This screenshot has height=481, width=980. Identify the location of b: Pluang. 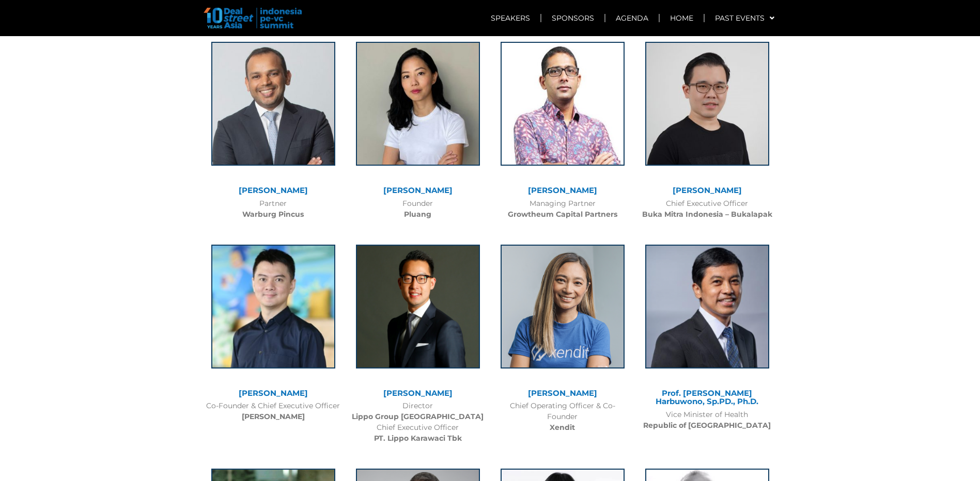
(418, 215).